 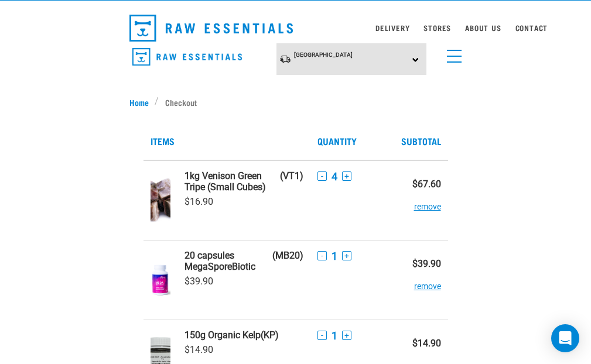 What do you see at coordinates (419, 280) in the screenshot?
I see `td: $39.90` at bounding box center [419, 280].